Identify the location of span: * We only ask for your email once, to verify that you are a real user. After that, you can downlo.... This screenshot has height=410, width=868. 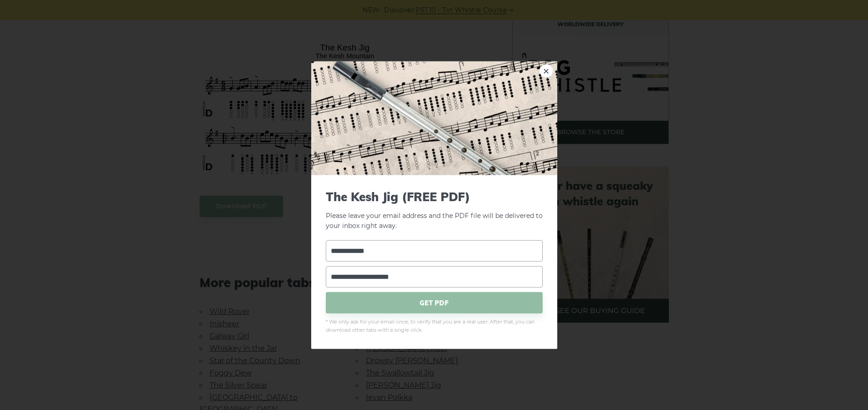
(434, 326).